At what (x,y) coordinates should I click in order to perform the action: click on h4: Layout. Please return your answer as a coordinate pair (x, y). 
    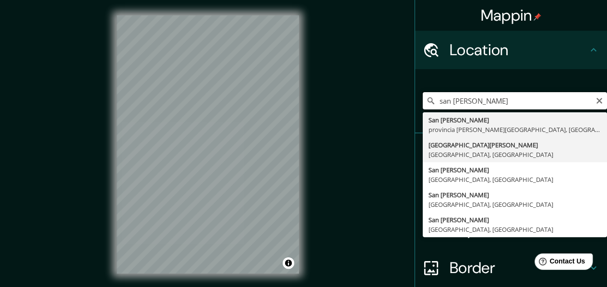
    Looking at the image, I should click on (518, 229).